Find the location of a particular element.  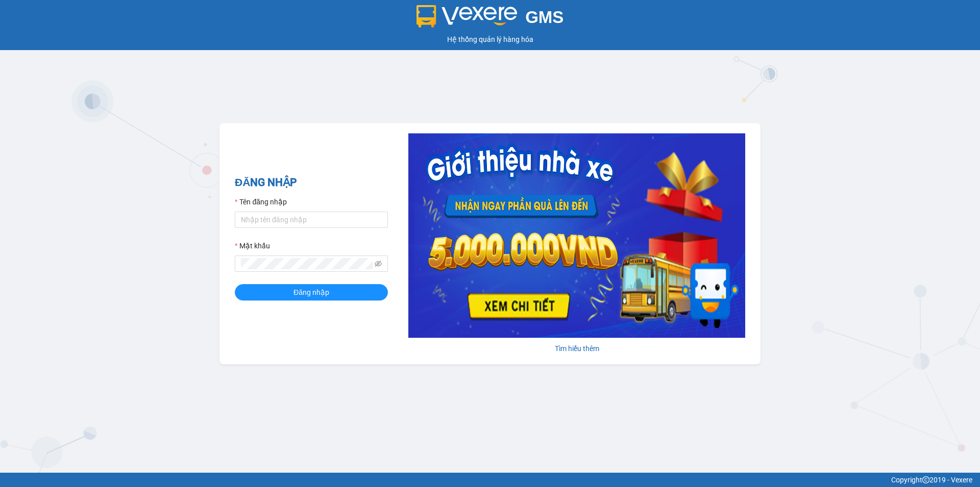

a: GMS is located at coordinates (490, 19).